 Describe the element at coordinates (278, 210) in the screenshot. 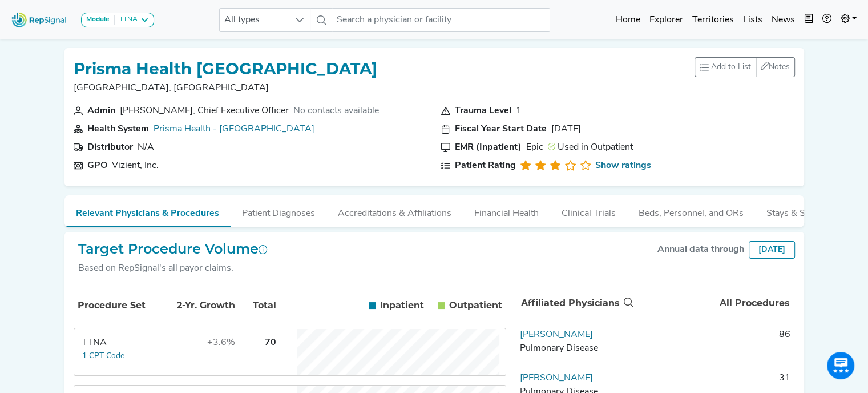

I see `button: Patient Diagnoses` at that location.